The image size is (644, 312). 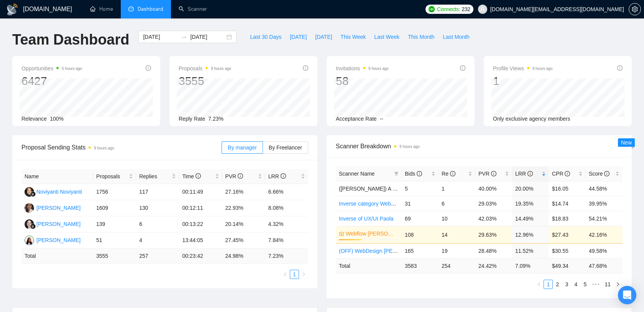 What do you see at coordinates (70, 39) in the screenshot?
I see `h1: Team Dashboard` at bounding box center [70, 39].